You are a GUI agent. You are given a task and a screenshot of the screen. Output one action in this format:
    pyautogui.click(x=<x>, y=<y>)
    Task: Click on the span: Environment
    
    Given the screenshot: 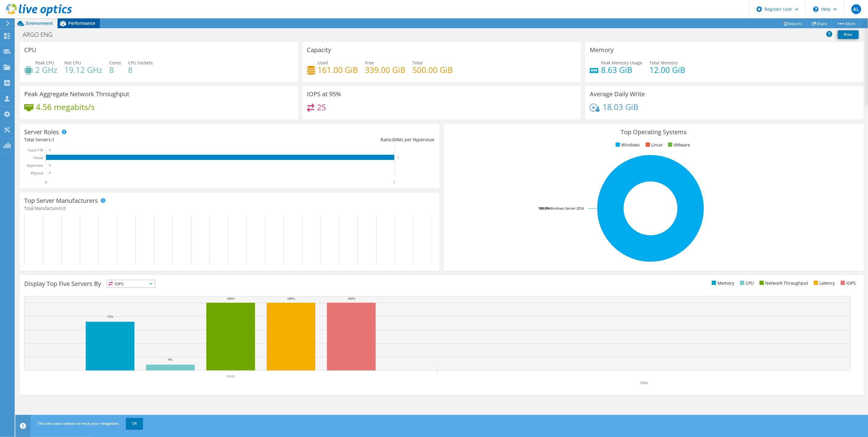 What is the action you would take?
    pyautogui.click(x=39, y=23)
    